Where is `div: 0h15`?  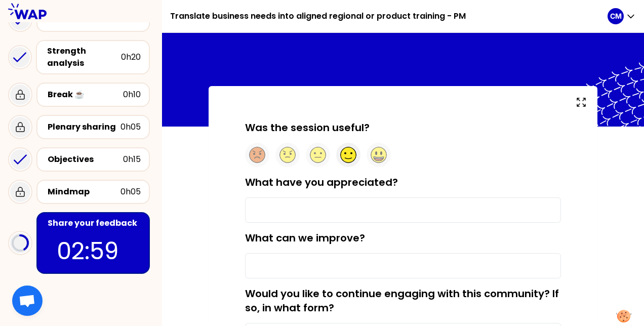
div: 0h15 is located at coordinates (131, 159).